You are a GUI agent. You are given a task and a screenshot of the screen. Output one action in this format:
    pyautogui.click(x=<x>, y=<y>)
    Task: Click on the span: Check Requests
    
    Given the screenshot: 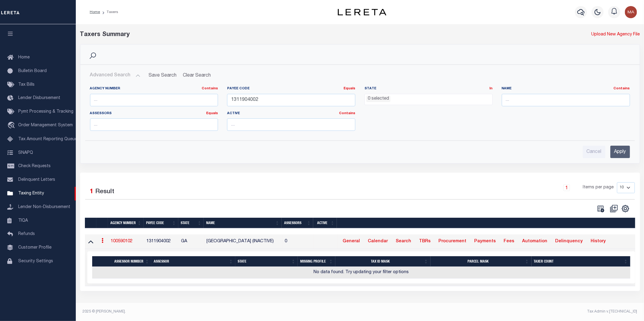 What is the action you would take?
    pyautogui.click(x=34, y=167)
    